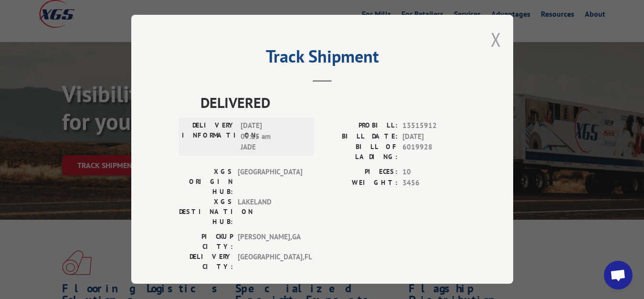 This screenshot has width=644, height=299. Describe the element at coordinates (434, 151) in the screenshot. I see `span: 6019928` at that location.